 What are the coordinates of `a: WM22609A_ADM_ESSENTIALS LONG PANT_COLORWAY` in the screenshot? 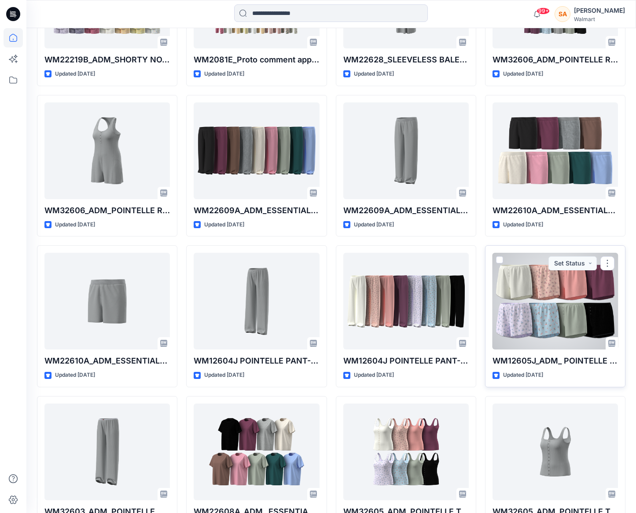 It's located at (256, 151).